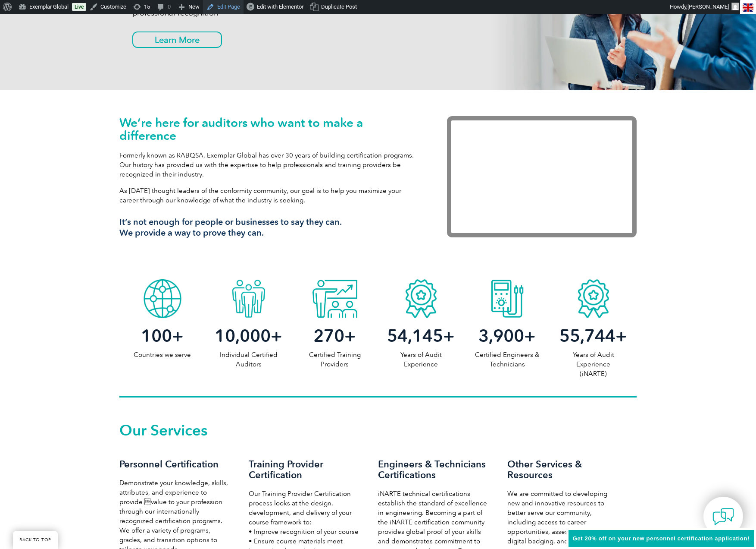 The width and height of the screenshot is (756, 549). Describe the element at coordinates (157, 336) in the screenshot. I see `span: 100` at that location.